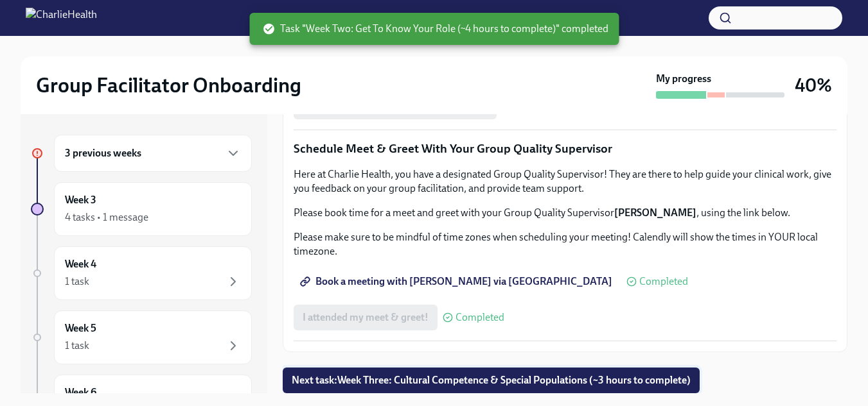 This screenshot has height=406, width=868. What do you see at coordinates (491, 381) in the screenshot?
I see `button: Next task:Week Three: Cultural Competence & Special Populations (~3 hours to complete)` at bounding box center [491, 381].